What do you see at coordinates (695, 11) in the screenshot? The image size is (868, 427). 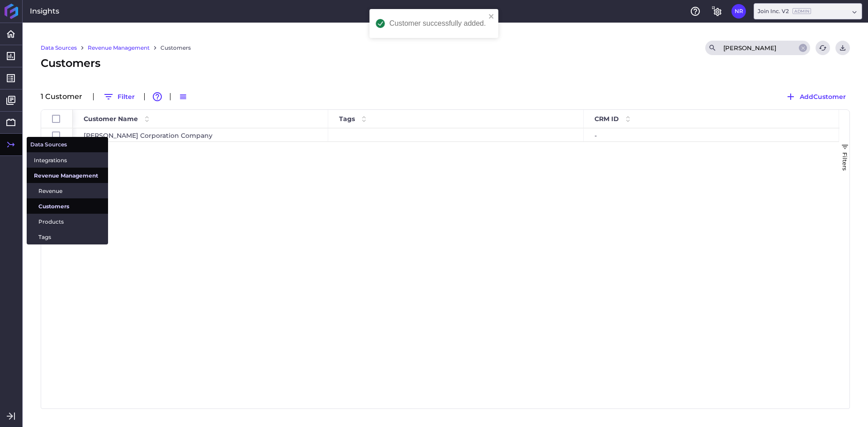 I see `button: Help` at bounding box center [695, 11].